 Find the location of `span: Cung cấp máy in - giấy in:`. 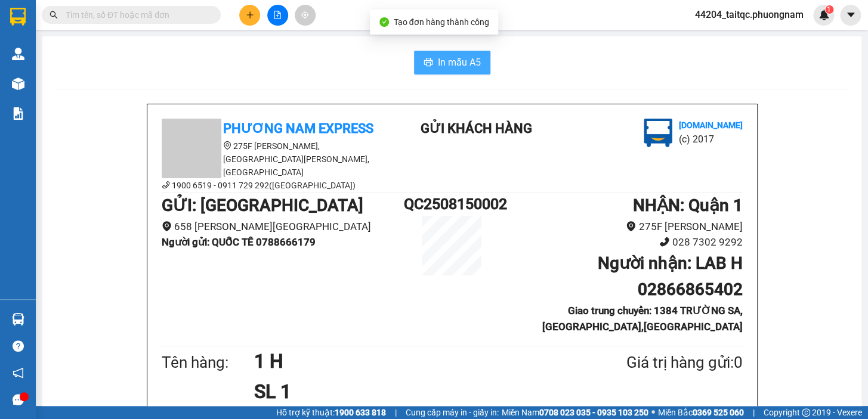

span: Cung cấp máy in - giấy in: is located at coordinates (452, 413).